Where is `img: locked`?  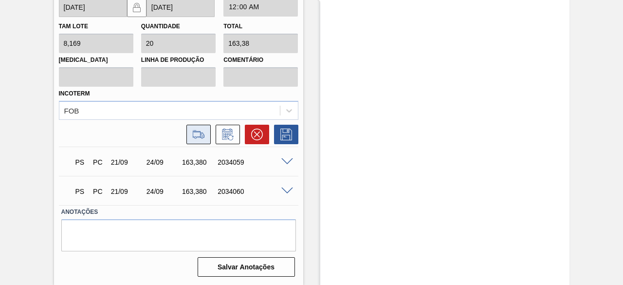 img: locked is located at coordinates (137, 7).